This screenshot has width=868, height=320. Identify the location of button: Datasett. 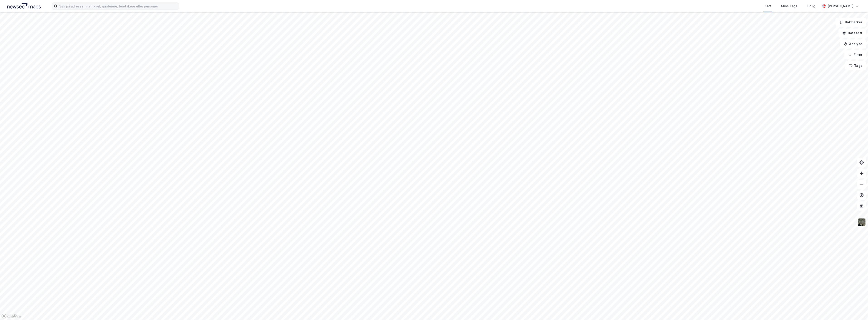
(853, 33).